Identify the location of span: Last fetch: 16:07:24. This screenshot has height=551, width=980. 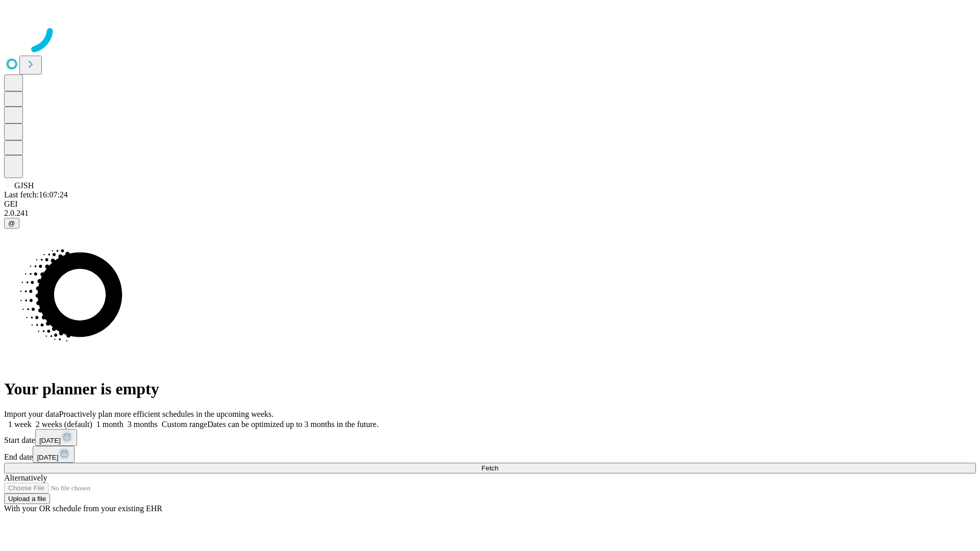
(36, 195).